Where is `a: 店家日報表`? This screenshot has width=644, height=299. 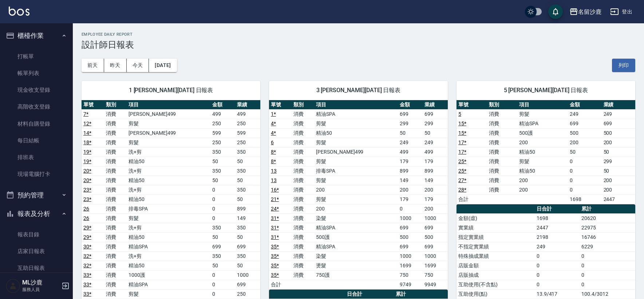 a: 店家日報表 is located at coordinates (37, 252).